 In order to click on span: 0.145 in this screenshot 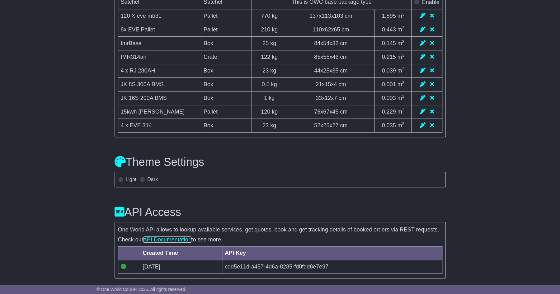, I will do `click(389, 43)`.